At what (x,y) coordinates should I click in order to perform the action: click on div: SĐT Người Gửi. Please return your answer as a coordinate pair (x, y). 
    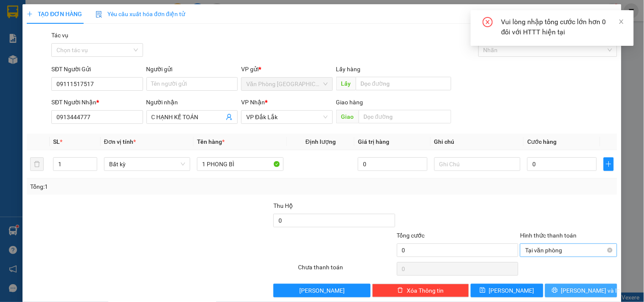
    Looking at the image, I should click on (97, 70).